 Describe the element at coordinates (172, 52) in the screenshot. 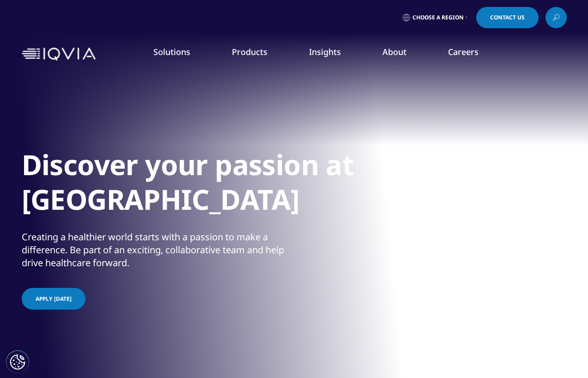

I see `a: Solutions` at that location.